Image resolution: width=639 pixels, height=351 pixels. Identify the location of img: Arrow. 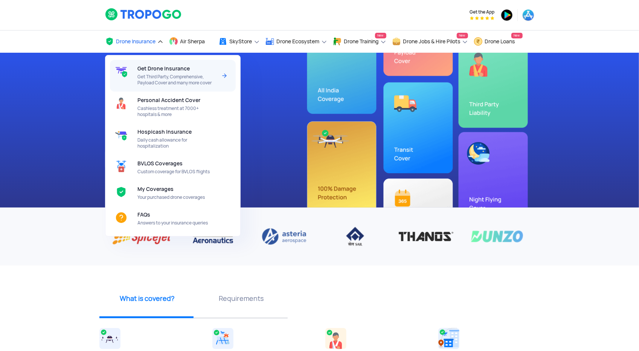
(224, 76).